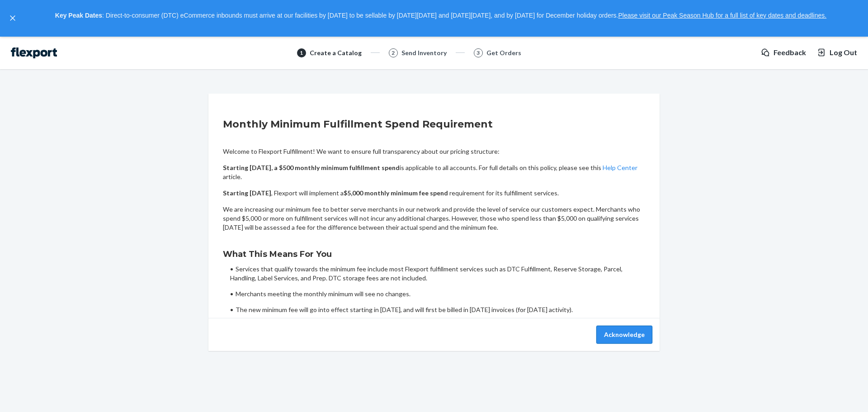 The width and height of the screenshot is (868, 412). I want to click on p: , Flexport will implement a requirement for its fulfillment services., so click(434, 193).